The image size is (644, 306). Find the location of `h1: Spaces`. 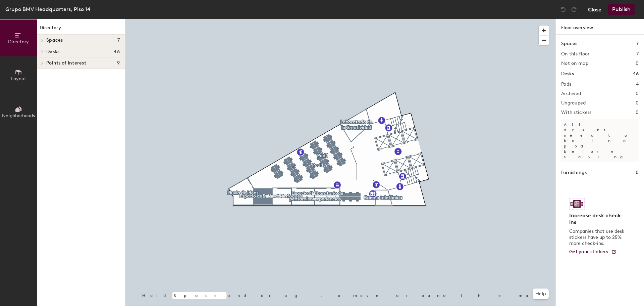

h1: Spaces is located at coordinates (570, 43).